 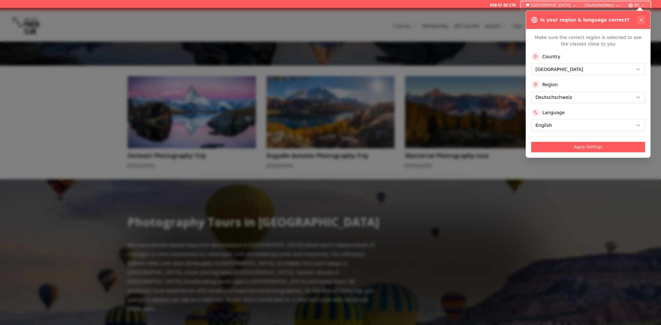 I want to click on label: Country, so click(x=551, y=57).